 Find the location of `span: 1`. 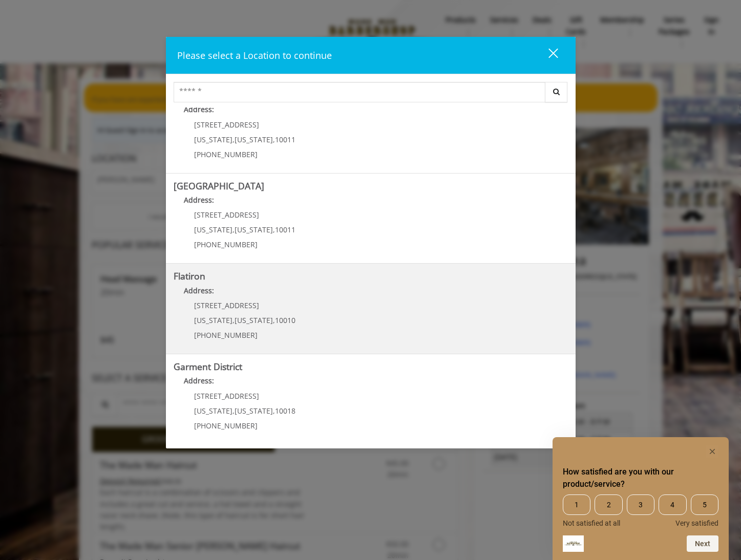

span: 1 is located at coordinates (576, 505).